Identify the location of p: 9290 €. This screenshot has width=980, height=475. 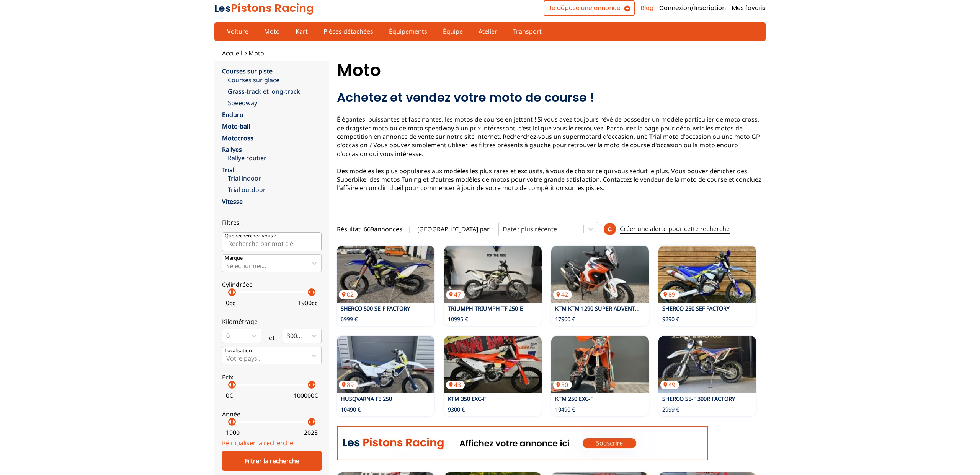
(671, 319).